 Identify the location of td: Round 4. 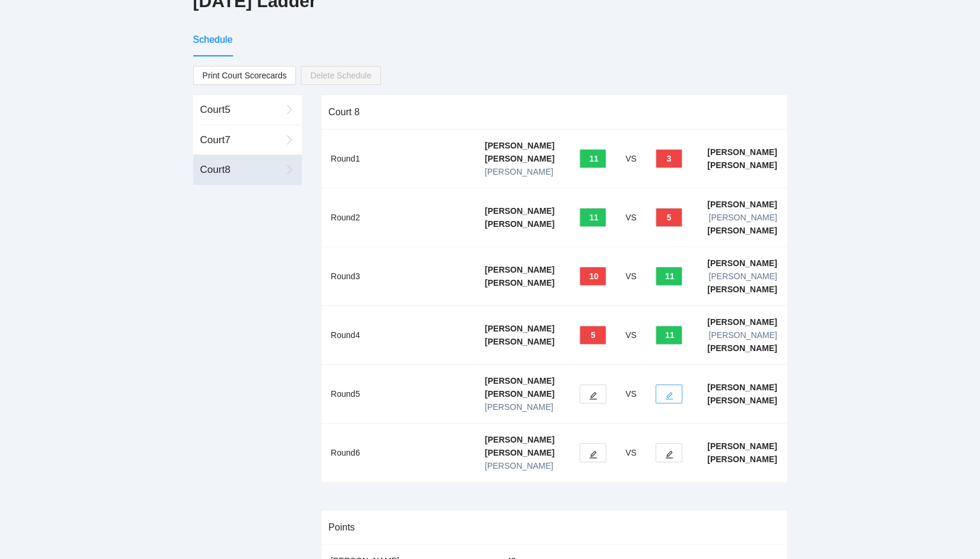
(398, 335).